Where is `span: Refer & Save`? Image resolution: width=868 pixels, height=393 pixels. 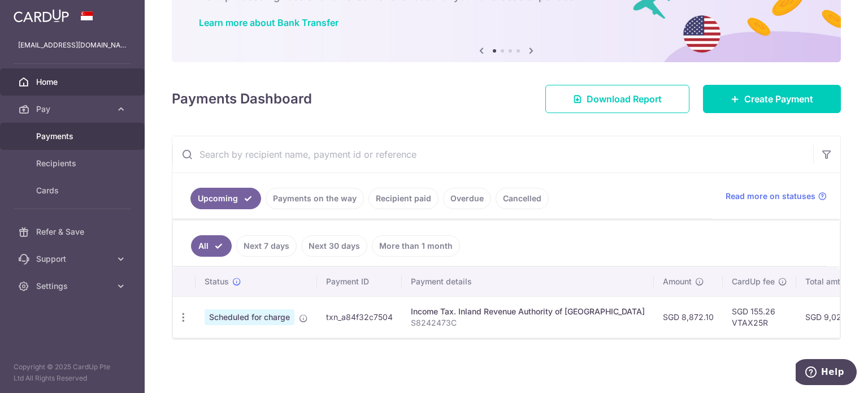 span: Refer & Save is located at coordinates (74, 231).